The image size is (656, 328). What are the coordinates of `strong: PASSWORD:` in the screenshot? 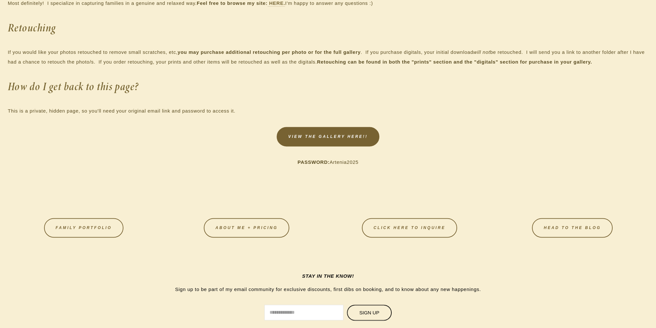 It's located at (313, 162).